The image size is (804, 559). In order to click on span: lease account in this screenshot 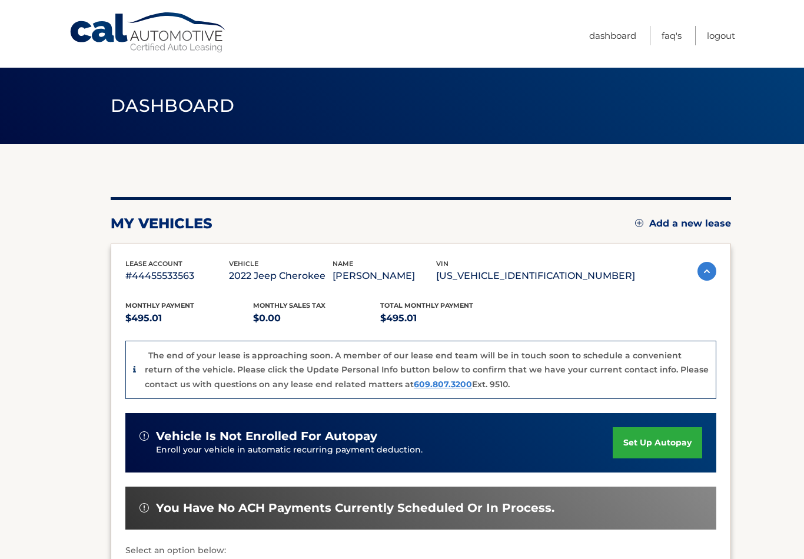, I will do `click(154, 264)`.